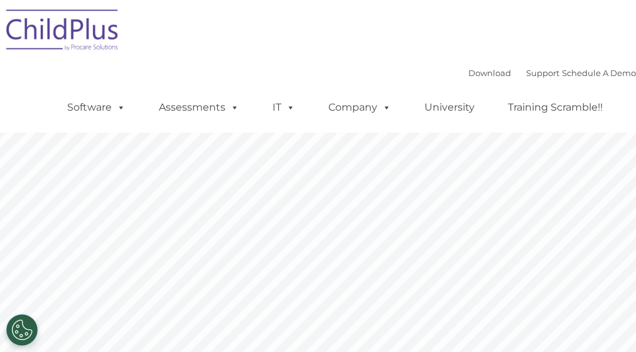  I want to click on a: IT, so click(284, 107).